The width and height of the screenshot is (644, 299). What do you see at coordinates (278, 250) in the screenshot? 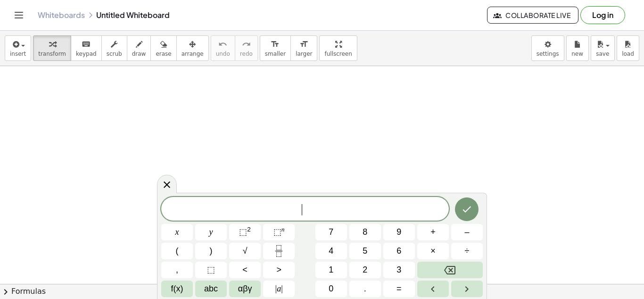
I see `button: Fraction` at bounding box center [278, 250].